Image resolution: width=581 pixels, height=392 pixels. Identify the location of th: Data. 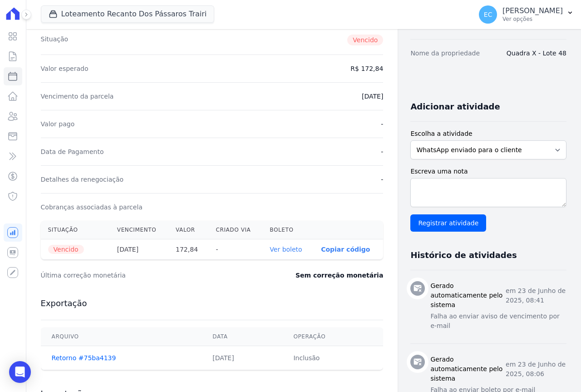
(242, 336).